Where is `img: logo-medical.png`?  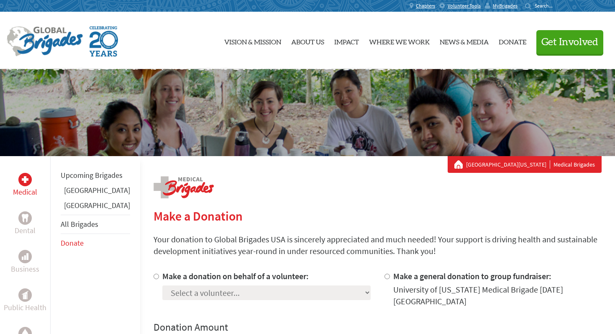
img: logo-medical.png is located at coordinates (184, 187).